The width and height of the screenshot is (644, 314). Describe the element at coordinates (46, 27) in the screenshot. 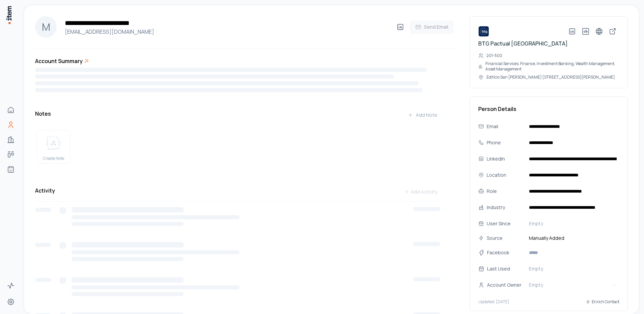

I see `div: M` at that location.